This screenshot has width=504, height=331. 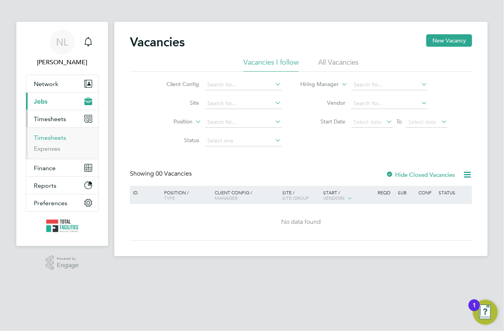 I want to click on span: Timesheets, so click(x=50, y=119).